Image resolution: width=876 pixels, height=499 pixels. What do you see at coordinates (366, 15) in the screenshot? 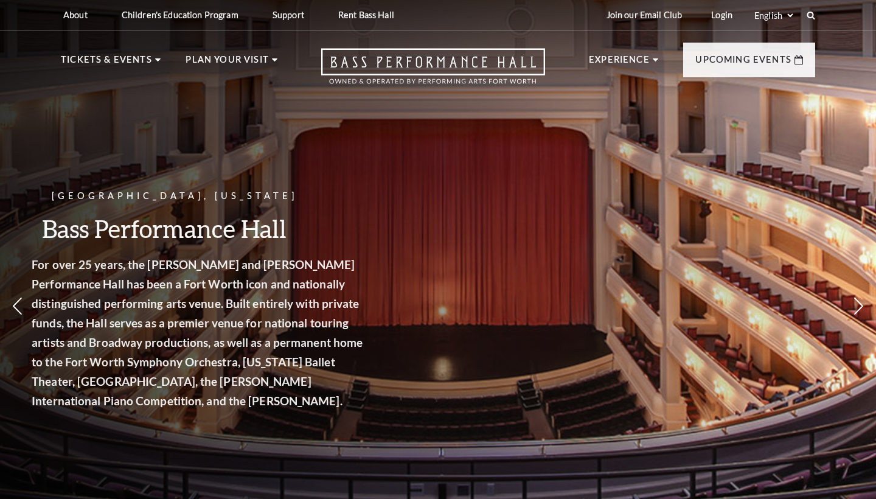
I see `p: Rent Bass Hall` at bounding box center [366, 15].